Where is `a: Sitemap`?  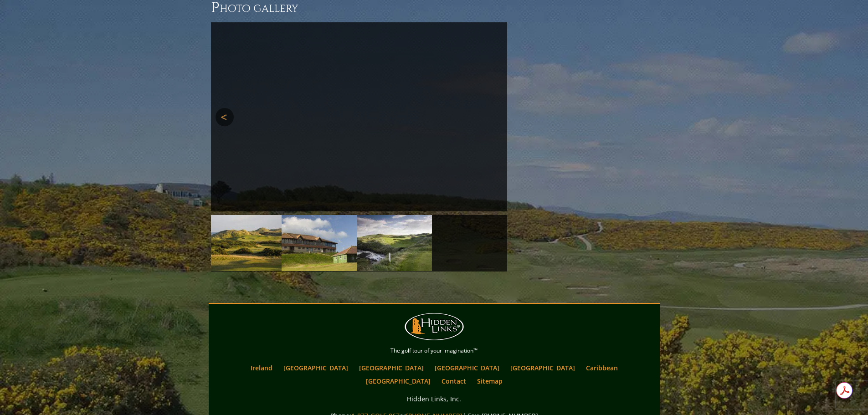
a: Sitemap is located at coordinates (489, 381).